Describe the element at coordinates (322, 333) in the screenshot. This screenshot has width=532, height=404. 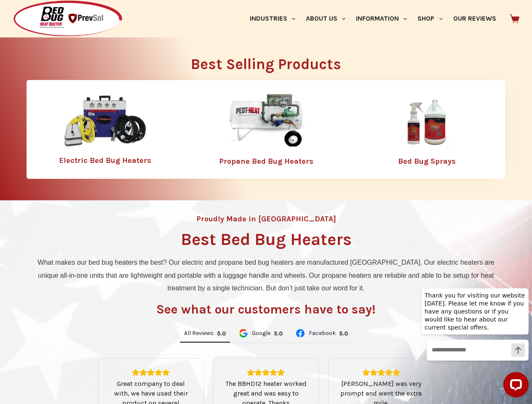
I see `span: Facebook` at that location.